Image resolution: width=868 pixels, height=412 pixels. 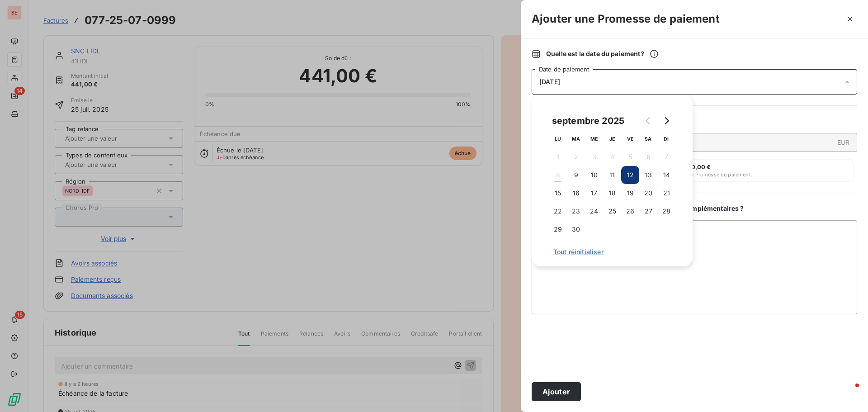 I want to click on button: 14, so click(x=667, y=175).